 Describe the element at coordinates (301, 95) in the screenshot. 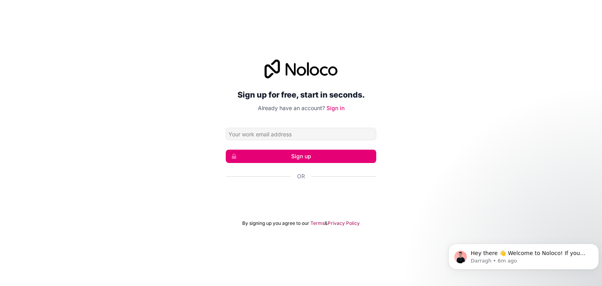

I see `h2: Sign up for free, start in seconds.` at that location.